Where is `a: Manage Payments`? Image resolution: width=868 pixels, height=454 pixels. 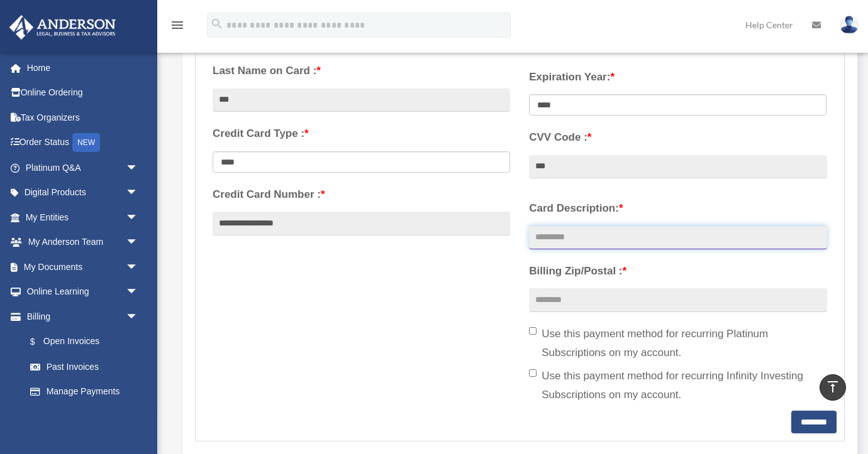
a: Manage Payments is located at coordinates (84, 392).